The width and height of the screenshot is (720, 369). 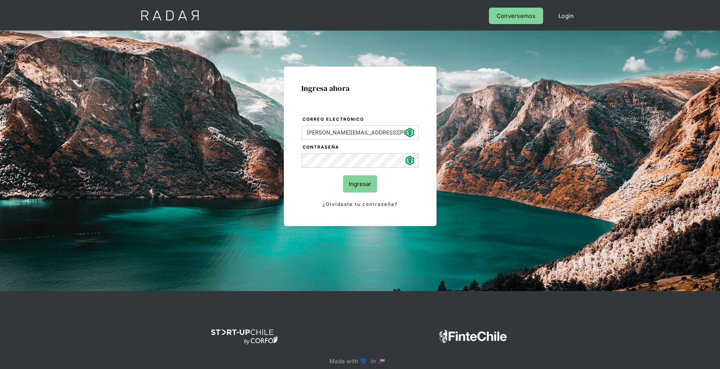 I want to click on input: Ingresar, so click(x=360, y=184).